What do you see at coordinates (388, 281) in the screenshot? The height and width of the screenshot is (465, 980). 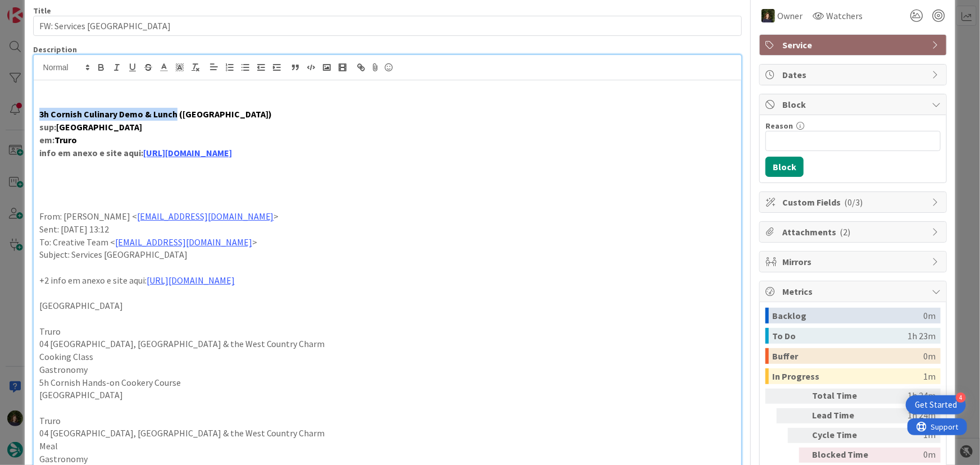 I see `p: +2 info em anexo e site aqui:` at bounding box center [388, 281].